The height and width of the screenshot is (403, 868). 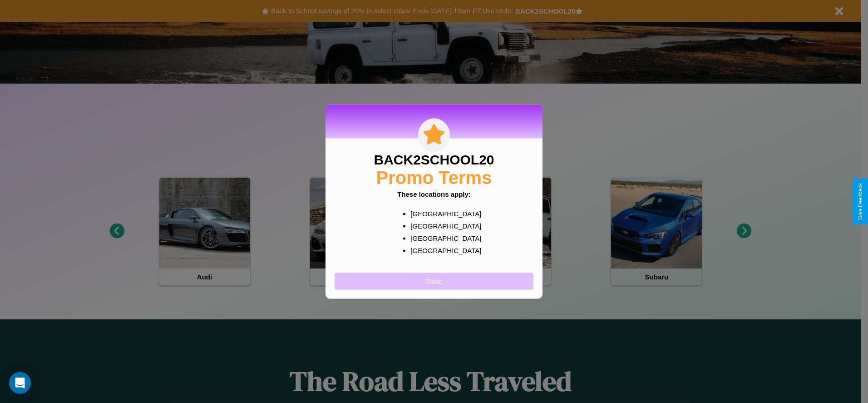 What do you see at coordinates (434, 159) in the screenshot?
I see `h3: BACK2SCHOOL20` at bounding box center [434, 159].